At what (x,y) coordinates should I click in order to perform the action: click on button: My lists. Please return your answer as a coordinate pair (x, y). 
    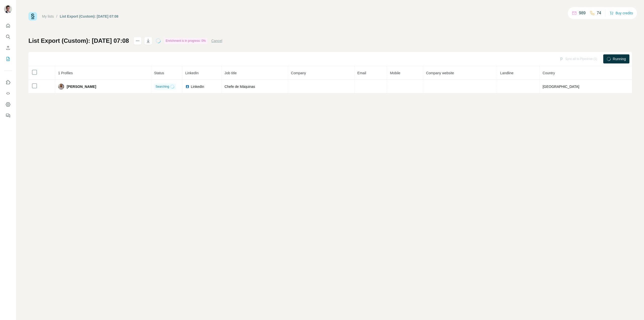
    Looking at the image, I should click on (8, 59).